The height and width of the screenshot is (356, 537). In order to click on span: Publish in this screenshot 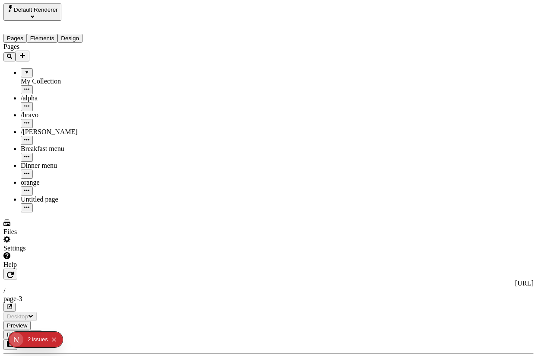, I will do `click(16, 334)`.